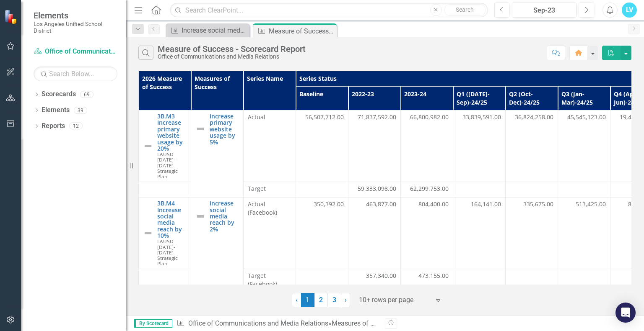 Image resolution: width=644 pixels, height=331 pixels. Describe the element at coordinates (53, 126) in the screenshot. I see `a: Reports` at that location.